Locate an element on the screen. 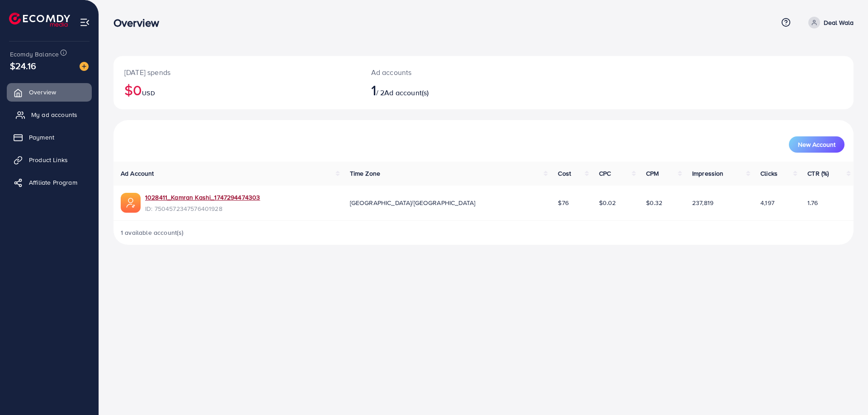 The width and height of the screenshot is (868, 415). a: Deal Wala is located at coordinates (829, 23).